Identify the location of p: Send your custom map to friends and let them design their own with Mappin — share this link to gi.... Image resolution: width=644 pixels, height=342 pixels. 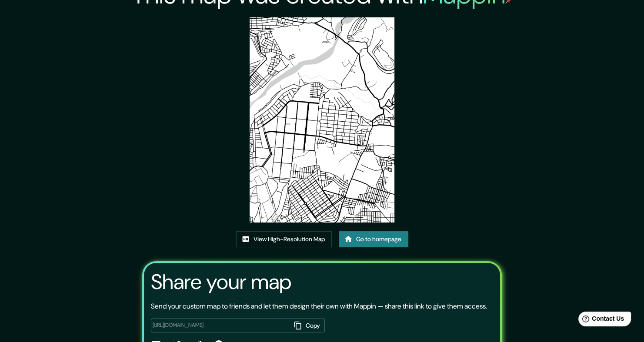
(319, 307).